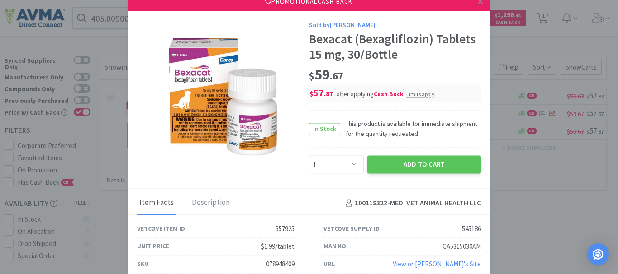 The height and width of the screenshot is (274, 618). What do you see at coordinates (395, 47) in the screenshot?
I see `div: Bexacat (Bexagliflozin) Tablets 15 mg, 30/Bottle` at bounding box center [395, 47].